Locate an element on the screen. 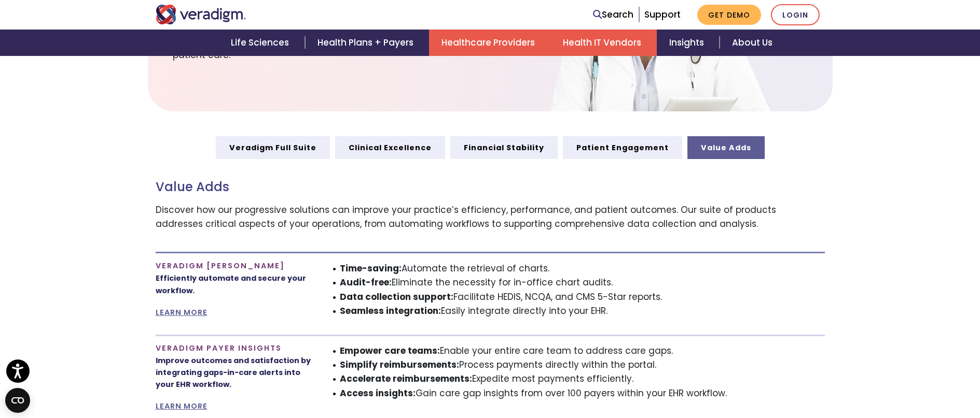 The height and width of the screenshot is (418, 980). strong: Access insights: is located at coordinates (377, 393).